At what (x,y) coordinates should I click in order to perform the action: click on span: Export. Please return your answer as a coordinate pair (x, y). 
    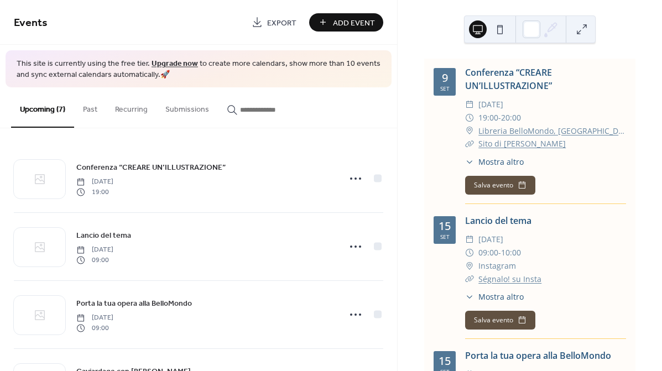
    Looking at the image, I should click on (282, 23).